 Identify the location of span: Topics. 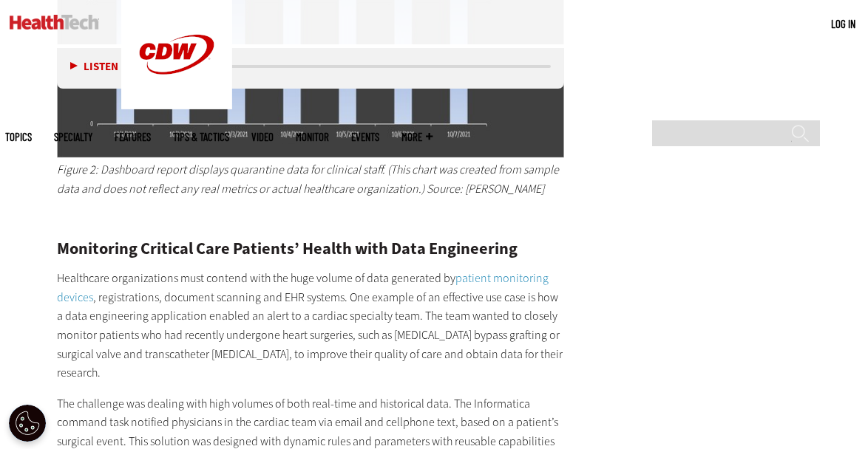
(19, 137).